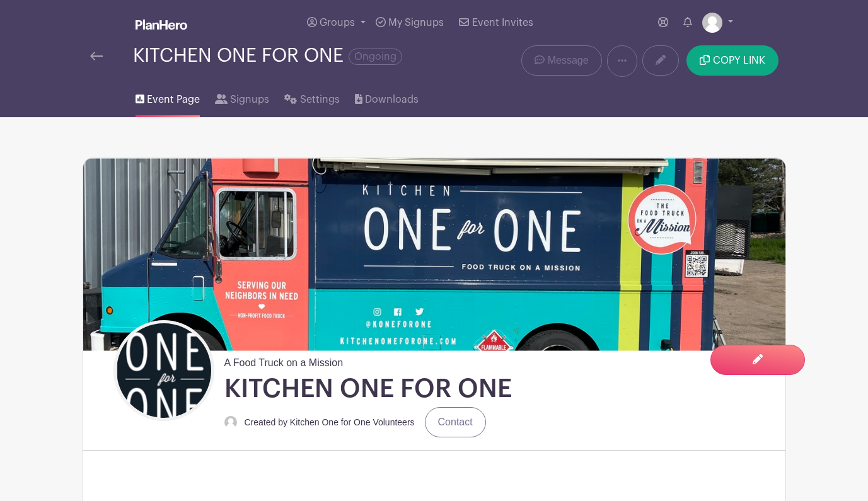 This screenshot has height=501, width=868. I want to click on span: Event Page, so click(174, 100).